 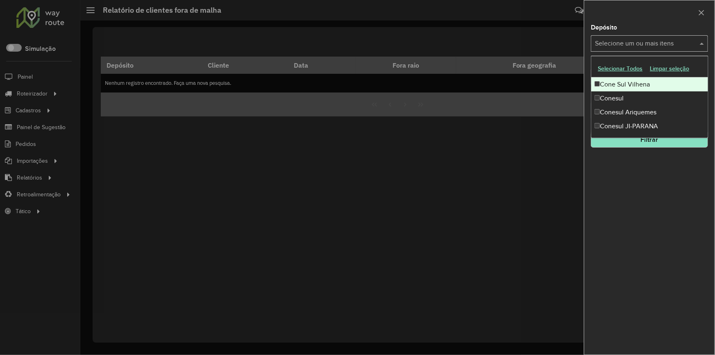 What do you see at coordinates (650, 126) in the screenshot?
I see `div: Conesul JI-PARANA` at bounding box center [650, 126].